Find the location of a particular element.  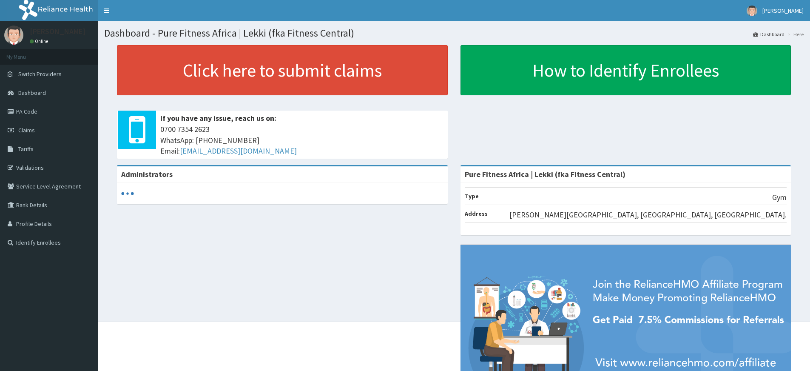

b: Administrators is located at coordinates (147, 174).